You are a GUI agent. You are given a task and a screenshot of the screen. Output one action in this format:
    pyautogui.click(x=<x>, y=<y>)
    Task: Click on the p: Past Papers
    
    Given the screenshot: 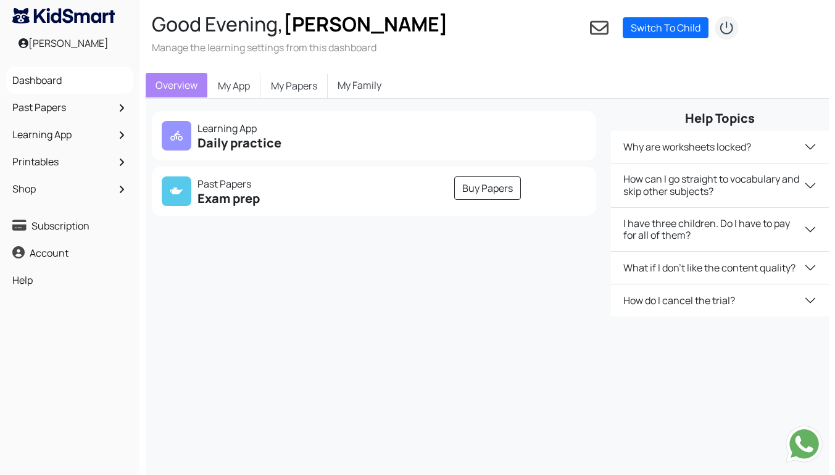 What is the action you would take?
    pyautogui.click(x=264, y=184)
    